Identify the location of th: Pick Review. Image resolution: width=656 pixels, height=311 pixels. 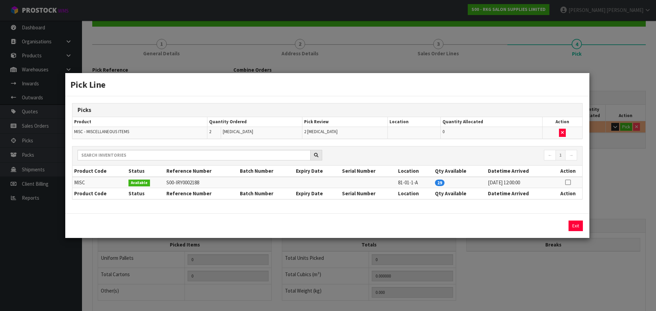
(345, 122).